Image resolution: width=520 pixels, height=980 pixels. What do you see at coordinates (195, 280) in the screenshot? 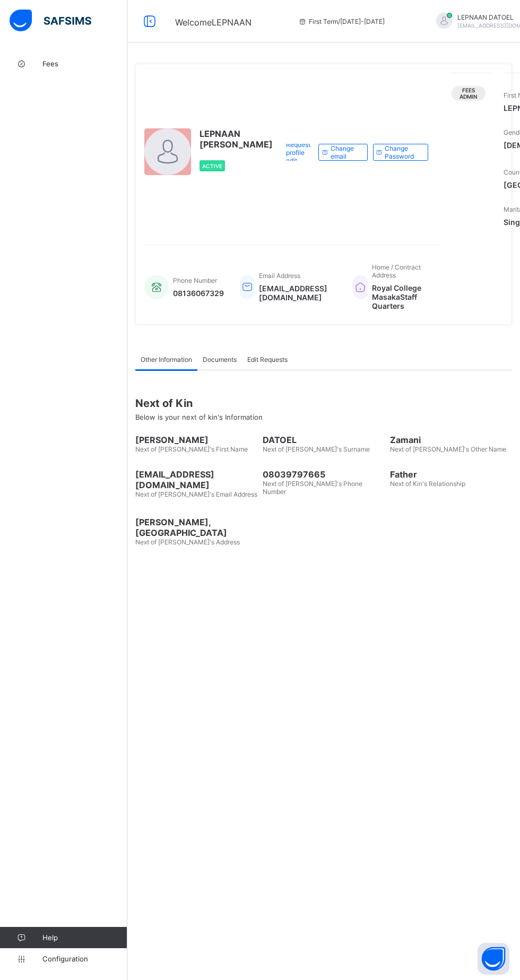
I see `span: Phone Number` at bounding box center [195, 280].